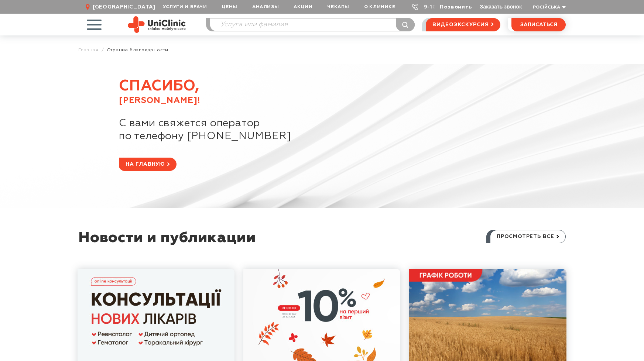 The width and height of the screenshot is (644, 361). I want to click on span: просмотреть все, so click(525, 237).